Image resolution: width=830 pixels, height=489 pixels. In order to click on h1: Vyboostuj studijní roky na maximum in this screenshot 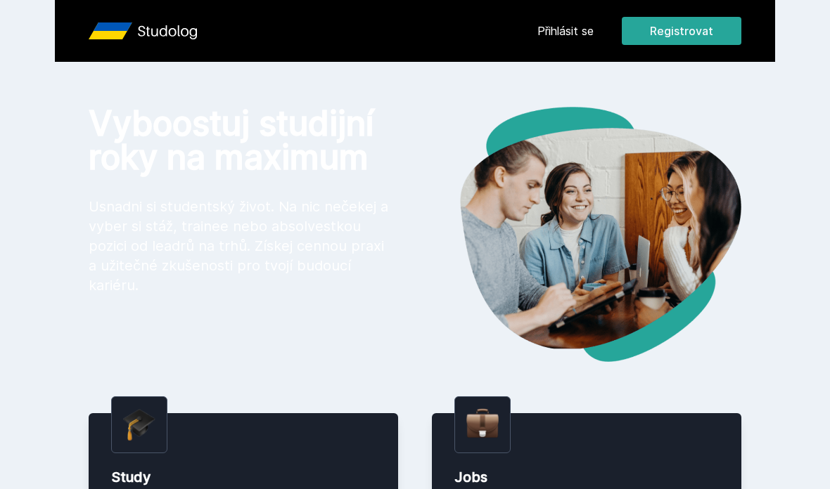, I will do `click(240, 141)`.